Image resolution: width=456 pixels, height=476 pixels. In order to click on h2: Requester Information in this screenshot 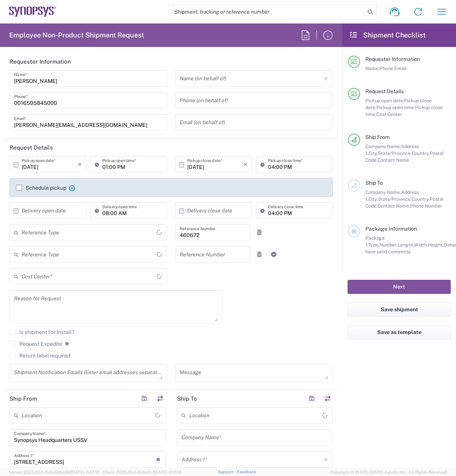, I will do `click(40, 62)`.